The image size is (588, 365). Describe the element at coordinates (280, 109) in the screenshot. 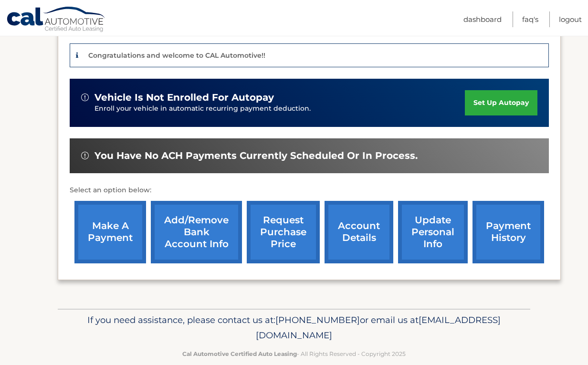

I see `p: Enroll your vehicle in automatic recurring payment deduction.` at that location.